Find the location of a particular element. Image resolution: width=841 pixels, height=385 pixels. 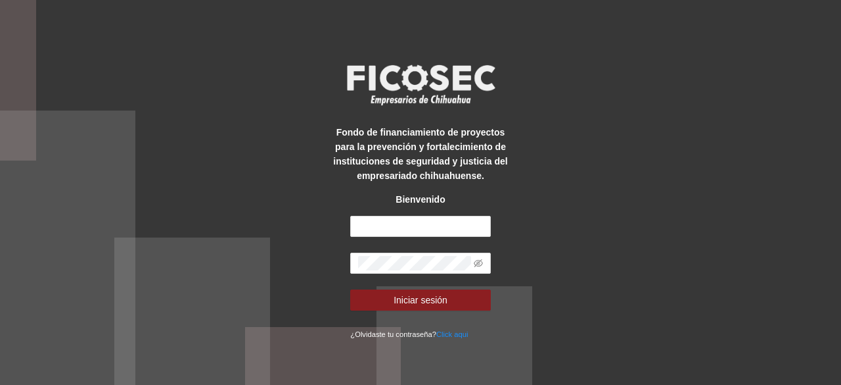

img: logo is located at coordinates (421, 85).